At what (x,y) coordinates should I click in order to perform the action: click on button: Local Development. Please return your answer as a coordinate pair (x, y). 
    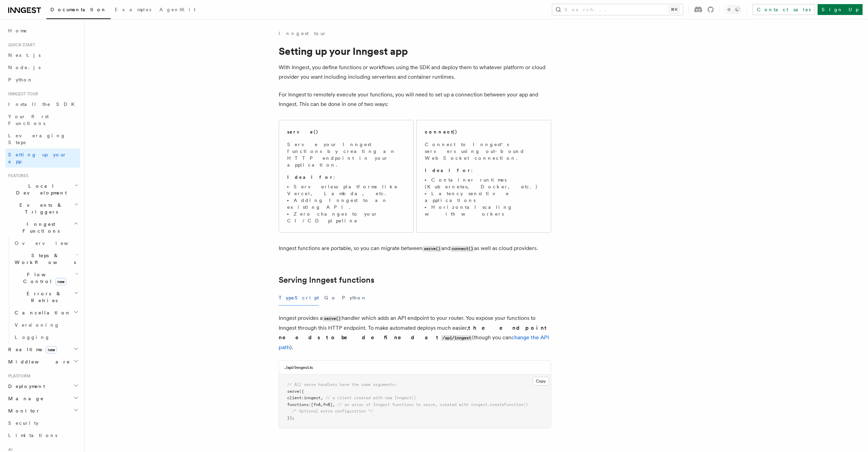
    Looking at the image, I should click on (43, 190).